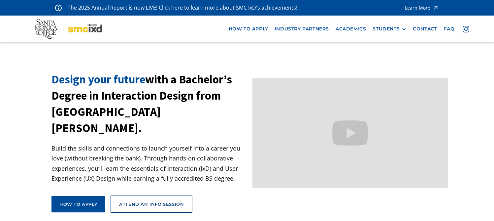 The image size is (494, 221). What do you see at coordinates (78, 204) in the screenshot?
I see `div: How to apply` at bounding box center [78, 204].